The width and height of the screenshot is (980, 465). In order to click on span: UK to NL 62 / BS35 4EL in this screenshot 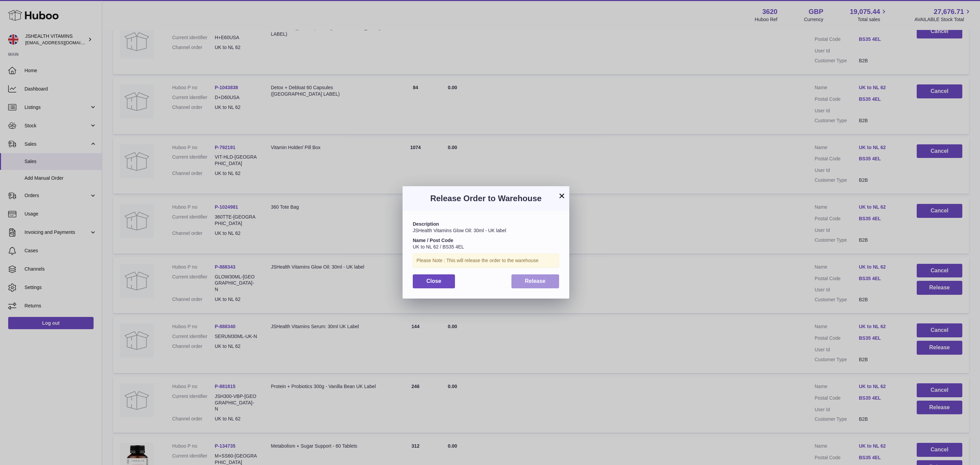, I will do `click(438, 247)`.